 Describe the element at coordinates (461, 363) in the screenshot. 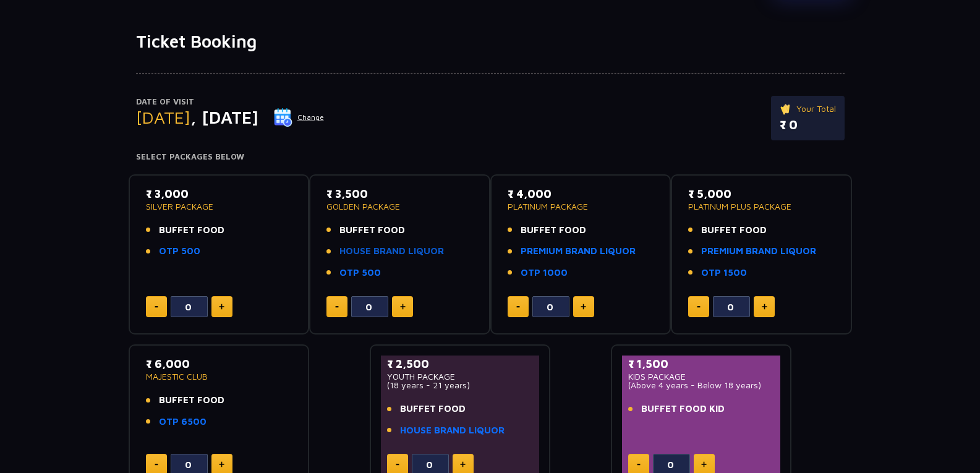

I see `p: ₹ 2,500` at that location.